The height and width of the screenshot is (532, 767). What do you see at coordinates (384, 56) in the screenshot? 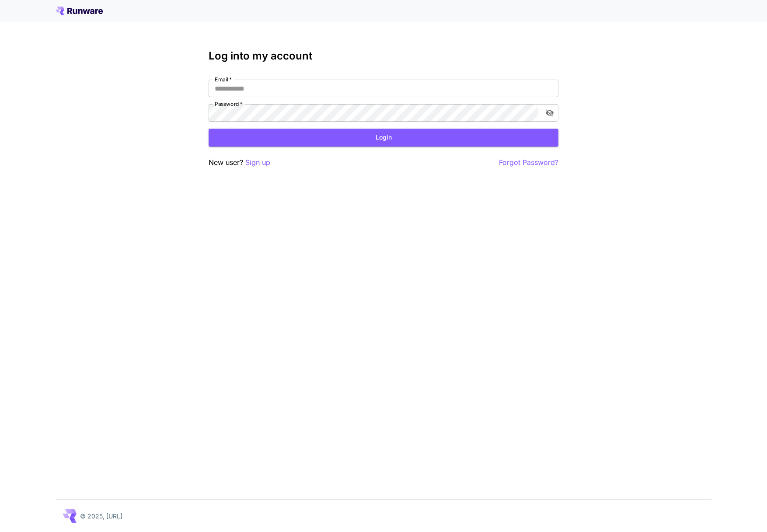
I see `h3: Log into my account` at bounding box center [384, 56].